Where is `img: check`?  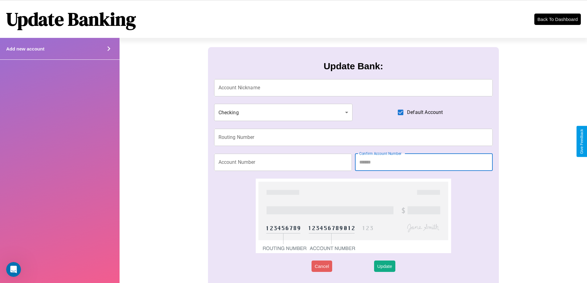 img: check is located at coordinates (353, 216).